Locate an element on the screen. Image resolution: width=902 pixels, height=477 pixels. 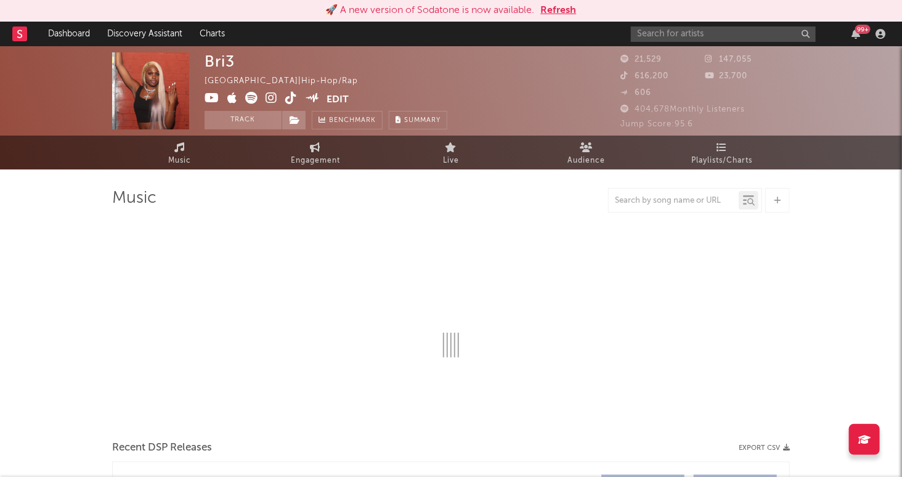
a: Discovery Assistant is located at coordinates (145, 34).